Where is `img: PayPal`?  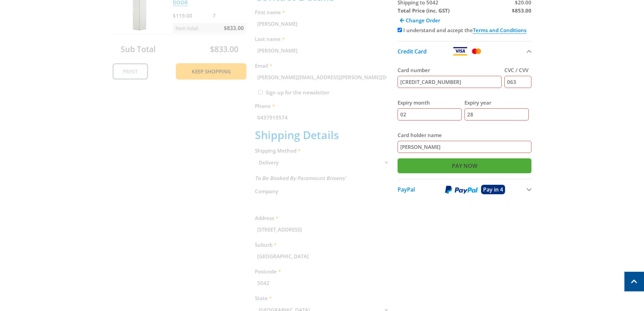
img: PayPal is located at coordinates (461, 189).